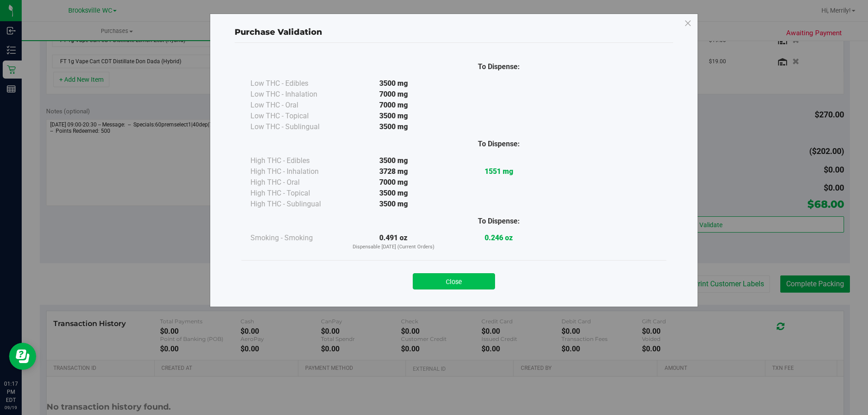 This screenshot has height=415, width=868. What do you see at coordinates (295, 172) in the screenshot?
I see `div: High THC - Inhalation` at bounding box center [295, 172].